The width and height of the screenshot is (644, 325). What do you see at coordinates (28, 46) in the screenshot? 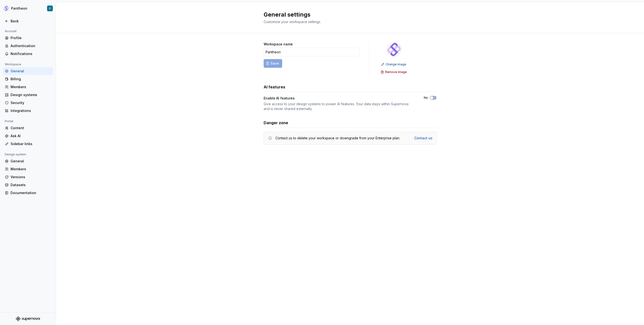
I see `a: Authentication` at bounding box center [28, 46].